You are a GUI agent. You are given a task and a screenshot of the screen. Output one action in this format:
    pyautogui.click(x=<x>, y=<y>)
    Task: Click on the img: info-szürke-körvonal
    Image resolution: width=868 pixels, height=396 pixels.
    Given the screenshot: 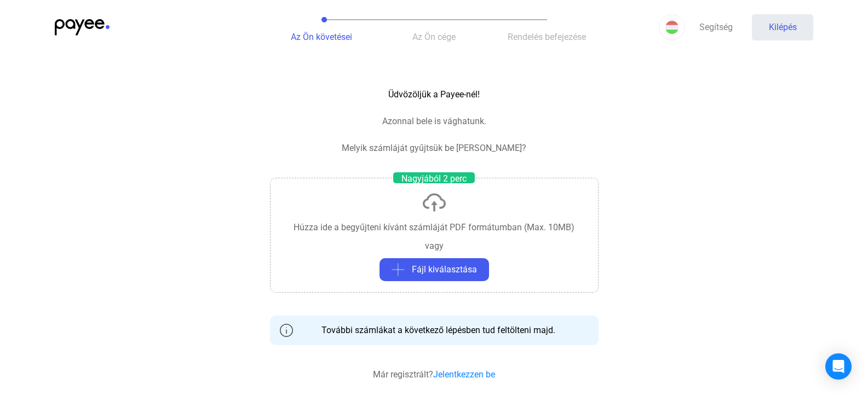 What is the action you would take?
    pyautogui.click(x=287, y=330)
    